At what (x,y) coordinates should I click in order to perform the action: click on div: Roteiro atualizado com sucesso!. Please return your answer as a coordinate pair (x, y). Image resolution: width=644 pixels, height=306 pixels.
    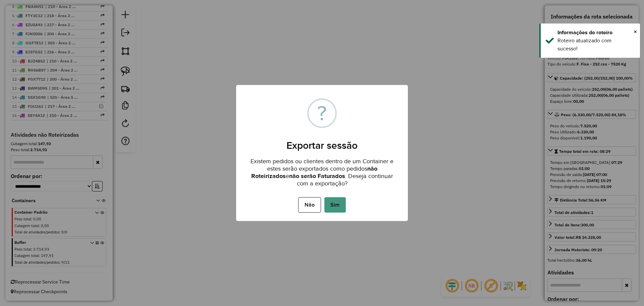
    Looking at the image, I should click on (596, 44).